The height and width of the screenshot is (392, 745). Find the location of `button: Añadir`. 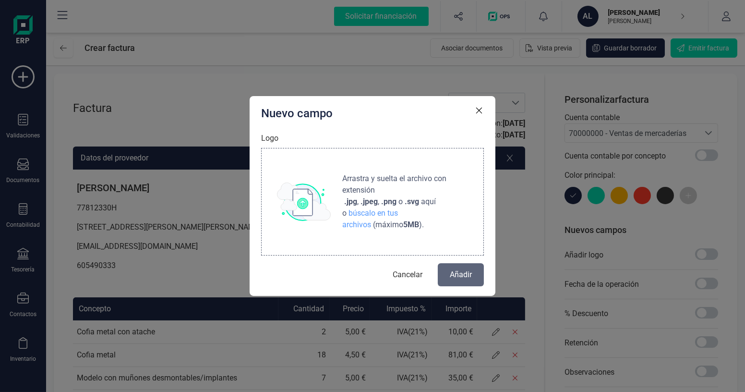

button: Añadir is located at coordinates (461, 274).